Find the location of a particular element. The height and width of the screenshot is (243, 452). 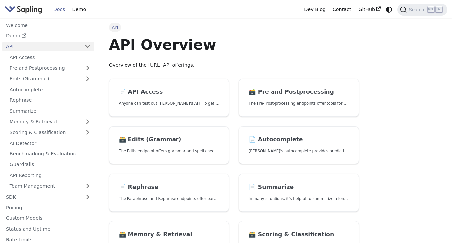

a: SDK is located at coordinates (42, 196).